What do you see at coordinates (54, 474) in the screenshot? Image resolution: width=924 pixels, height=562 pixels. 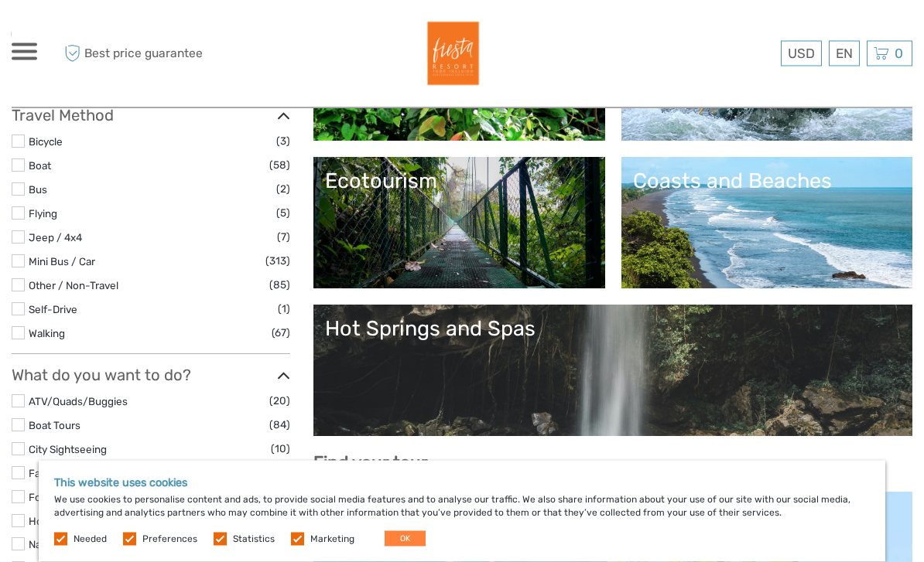 I see `a: Family Fun` at bounding box center [54, 474].